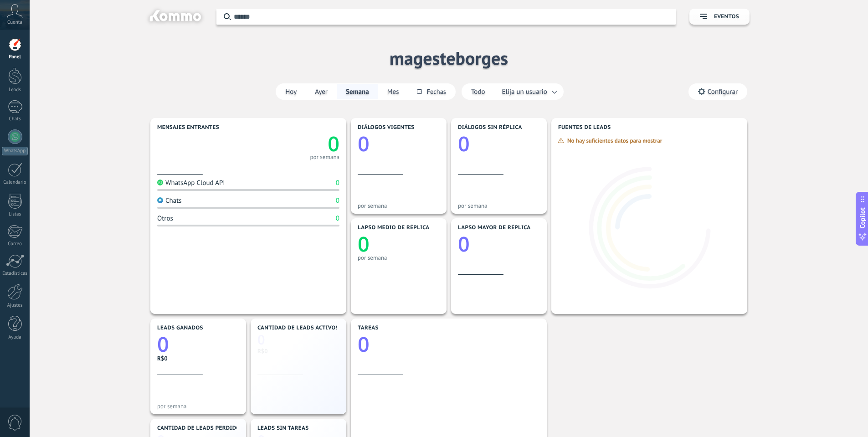  I want to click on img: Chats, so click(160, 200).